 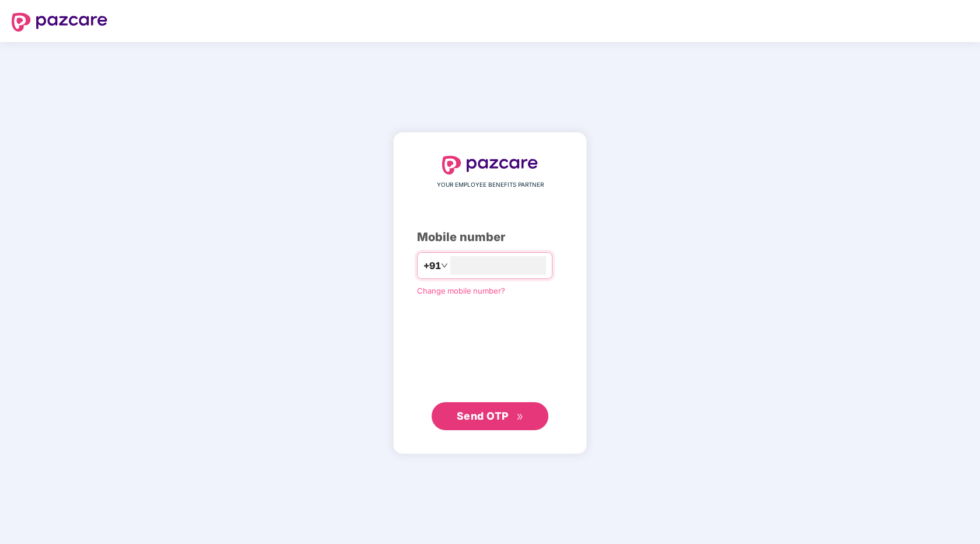 I want to click on button: Send OTPdouble-right, so click(x=490, y=416).